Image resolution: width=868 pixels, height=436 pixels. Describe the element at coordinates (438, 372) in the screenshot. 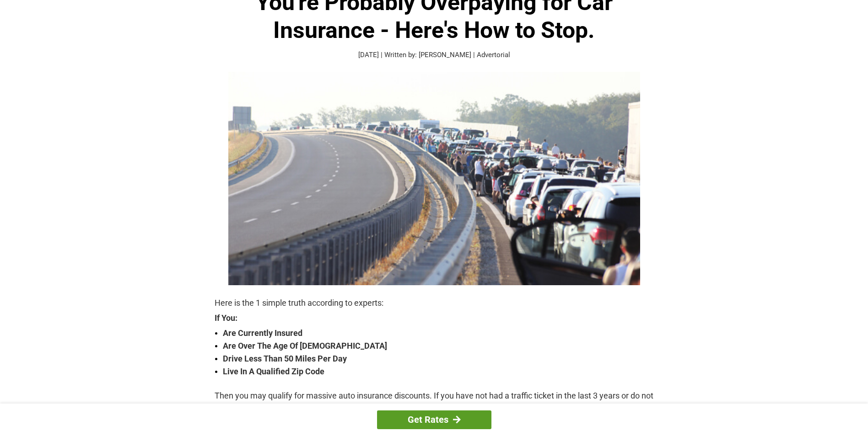

I see `strong: Live In A Qualified Zip Code` at that location.